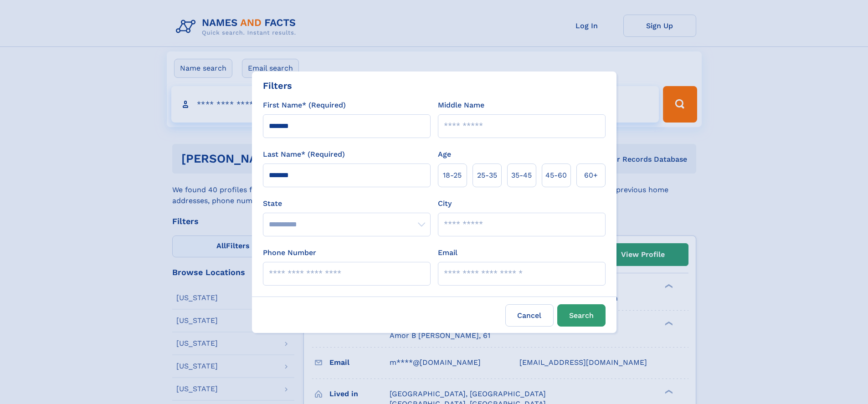  What do you see at coordinates (304, 154) in the screenshot?
I see `label: Last Name* (Required)` at bounding box center [304, 154].